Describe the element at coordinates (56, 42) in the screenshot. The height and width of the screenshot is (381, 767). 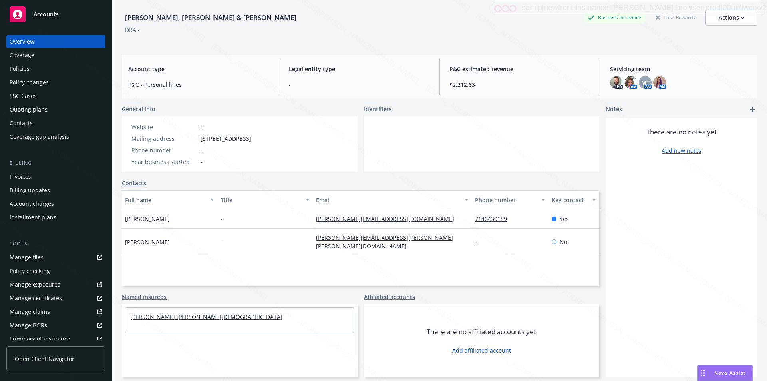
I see `a: Overview` at that location.